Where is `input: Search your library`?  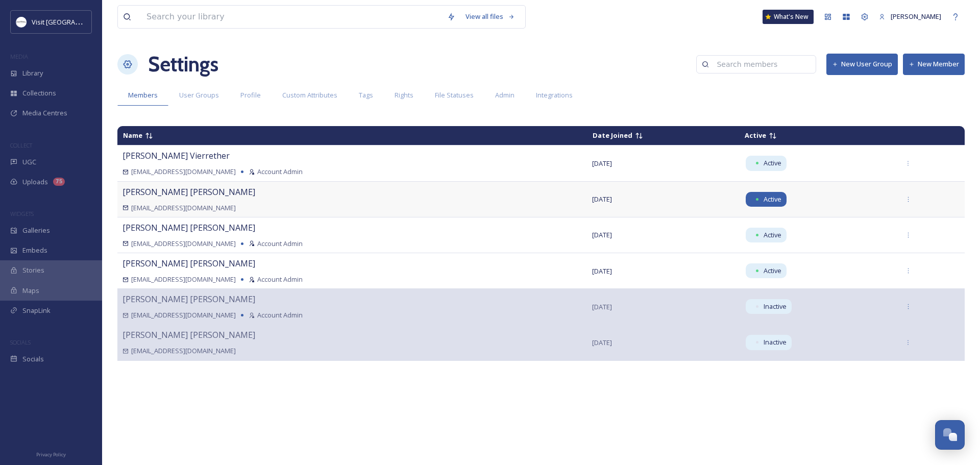 input: Search your library is located at coordinates (291, 17).